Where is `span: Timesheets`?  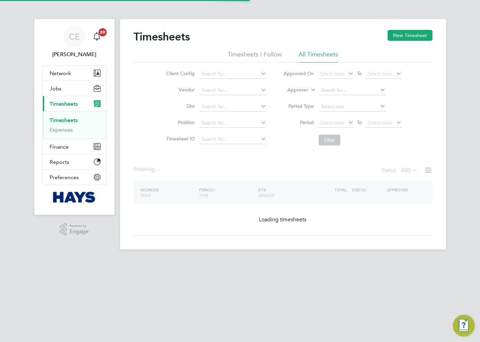
span: Timesheets is located at coordinates (64, 104).